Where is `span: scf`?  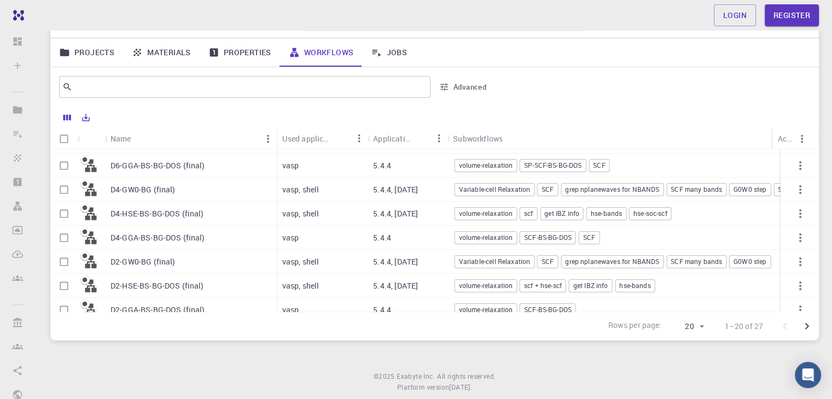
span: scf is located at coordinates (528, 213).